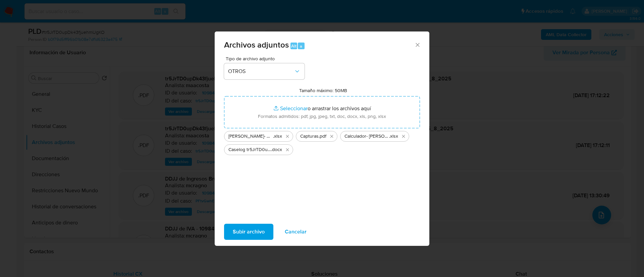  Describe the element at coordinates (294, 46) in the screenshot. I see `span: Alt` at that location.